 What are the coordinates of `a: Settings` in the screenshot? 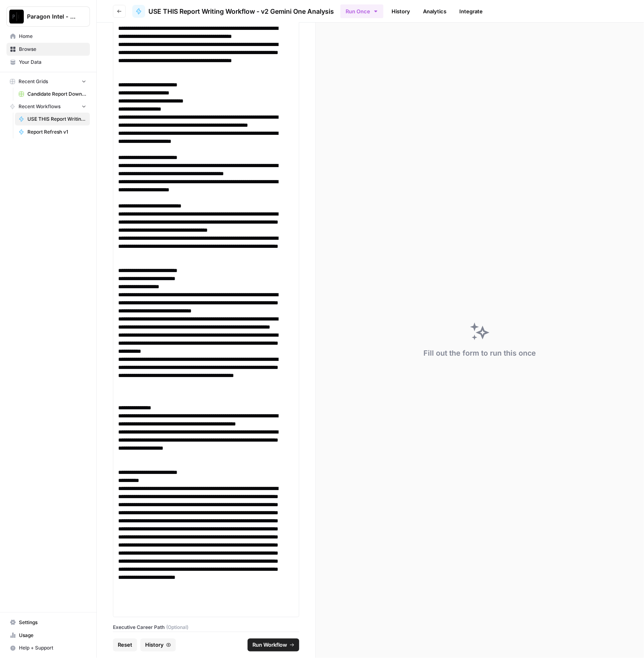 It's located at (48, 623).